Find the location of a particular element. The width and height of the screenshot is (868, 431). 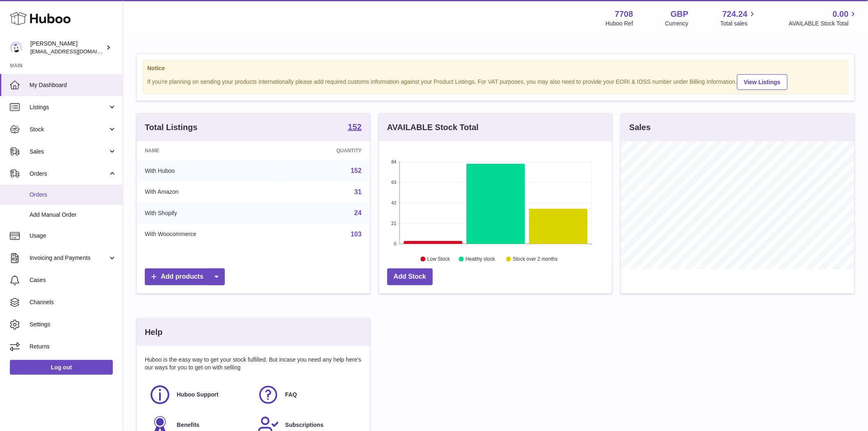

div: If you're planning on sending your products internationally please add required customs informati... is located at coordinates (496, 81).